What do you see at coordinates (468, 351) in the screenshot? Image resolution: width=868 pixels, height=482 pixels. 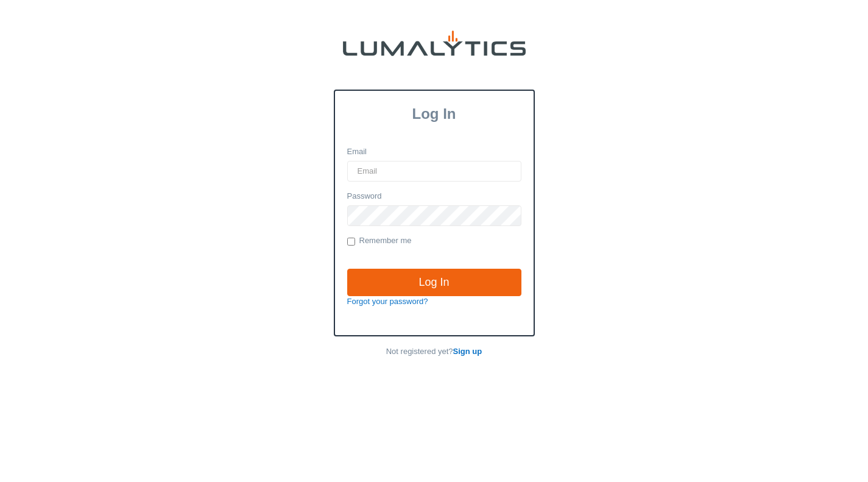 I see `a: Sign up` at bounding box center [468, 351].